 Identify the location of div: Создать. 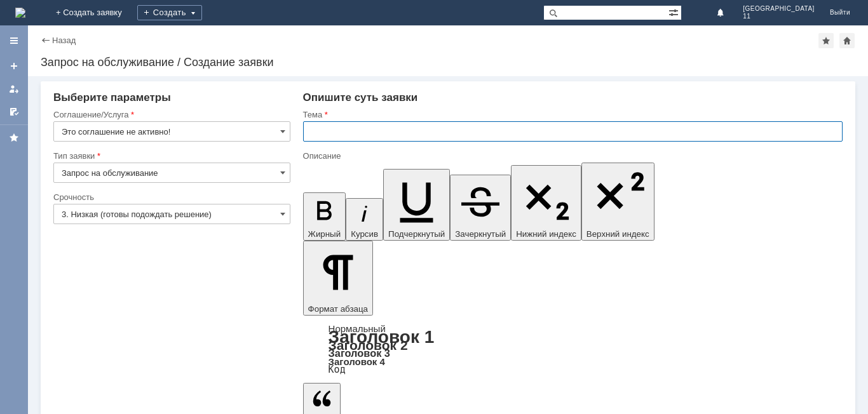
(170, 13).